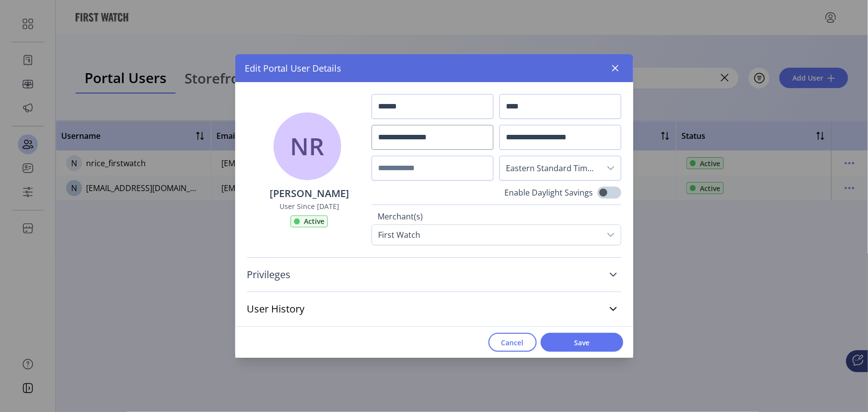 The image size is (868, 412). I want to click on span: Eastern Standard Time - New York (GMT-5), so click(550, 168).